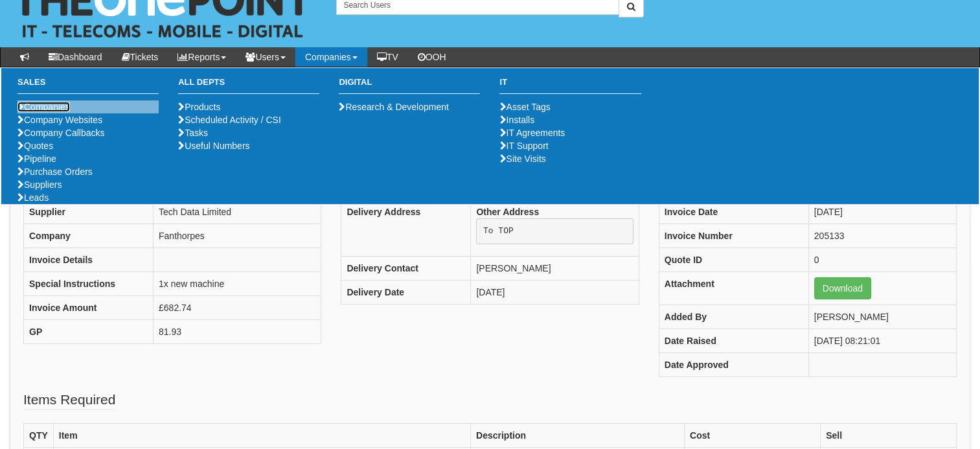  Describe the element at coordinates (89, 236) in the screenshot. I see `th: Company` at that location.